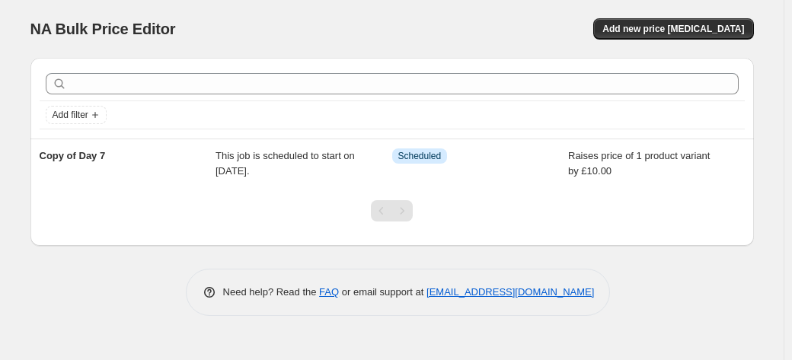  Describe the element at coordinates (70, 115) in the screenshot. I see `span: Add filter` at that location.